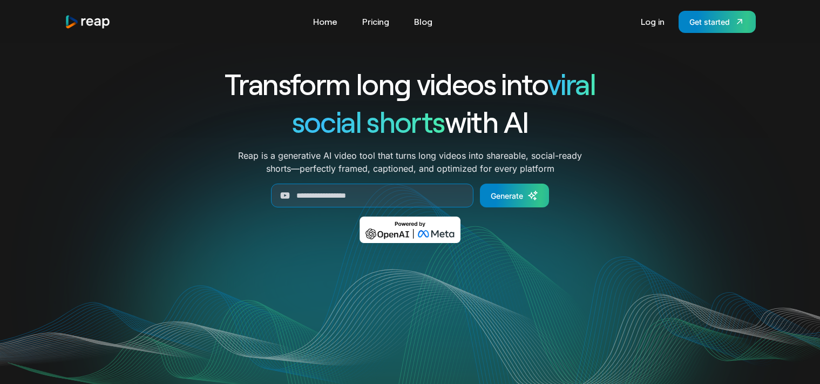  I want to click on span: social shorts, so click(368, 121).